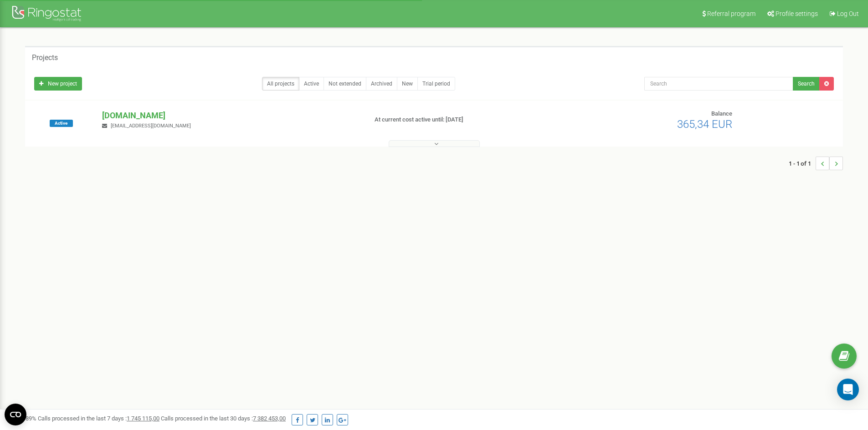  Describe the element at coordinates (848, 13) in the screenshot. I see `span: Log Out` at that location.